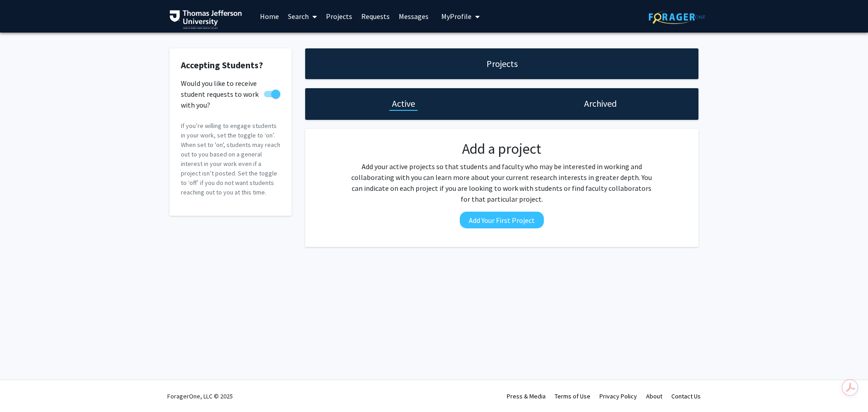 The image size is (868, 412). What do you see at coordinates (501, 64) in the screenshot?
I see `h1: Projects` at bounding box center [501, 64].